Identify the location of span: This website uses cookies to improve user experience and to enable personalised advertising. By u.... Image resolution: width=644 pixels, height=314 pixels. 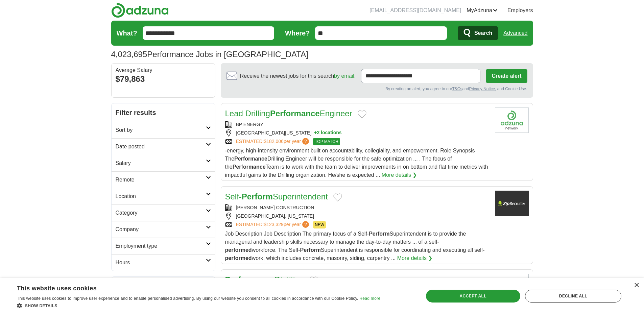
(188, 298).